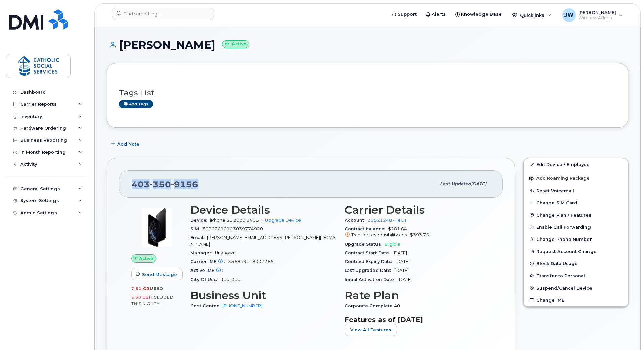 The image size is (644, 350). I want to click on button: Reset Voicemail, so click(576, 190).